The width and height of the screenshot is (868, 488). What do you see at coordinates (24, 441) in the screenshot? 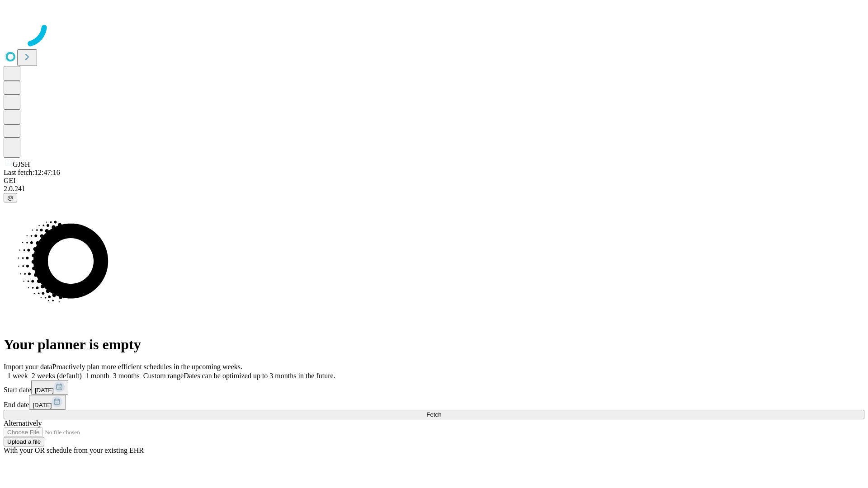
I see `button: Upload a file` at bounding box center [24, 441].